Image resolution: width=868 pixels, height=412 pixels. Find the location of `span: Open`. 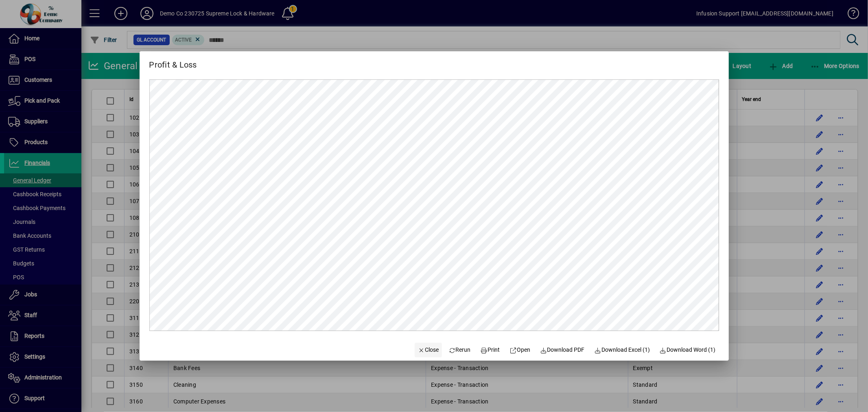

span: Open is located at coordinates (520, 350).